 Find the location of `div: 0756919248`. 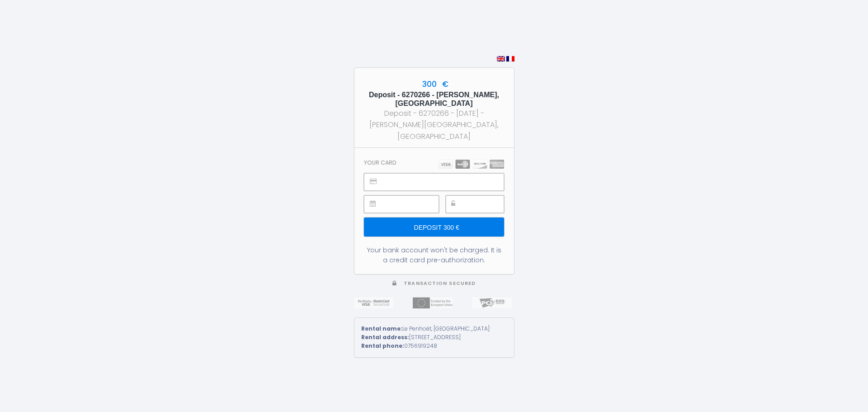

div: 0756919248 is located at coordinates (434, 346).